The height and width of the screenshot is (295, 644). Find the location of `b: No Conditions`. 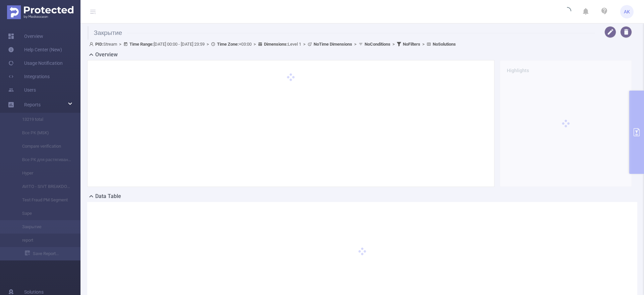

b: No Conditions is located at coordinates (377, 44).